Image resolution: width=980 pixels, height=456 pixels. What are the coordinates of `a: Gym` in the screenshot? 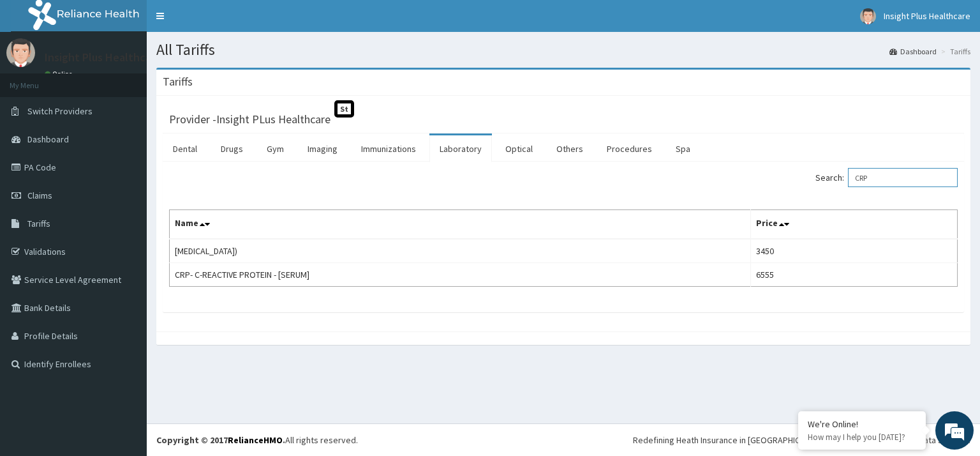 It's located at (275, 149).